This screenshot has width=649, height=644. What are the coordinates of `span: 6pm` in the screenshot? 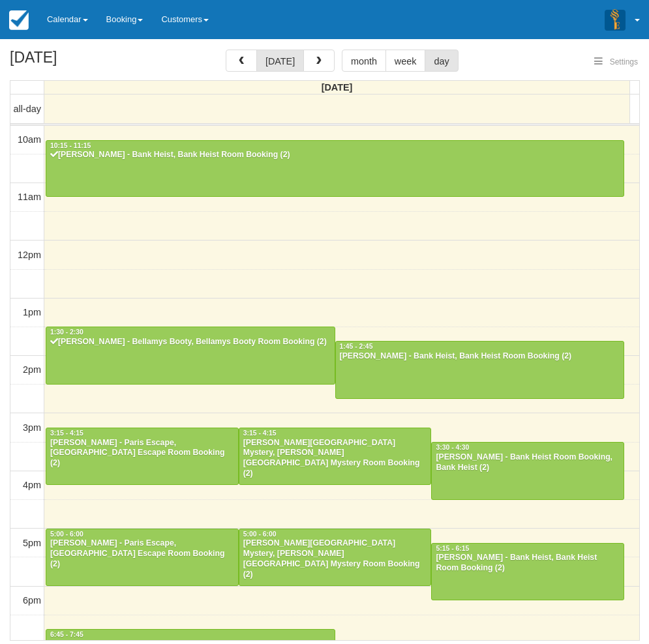 It's located at (32, 600).